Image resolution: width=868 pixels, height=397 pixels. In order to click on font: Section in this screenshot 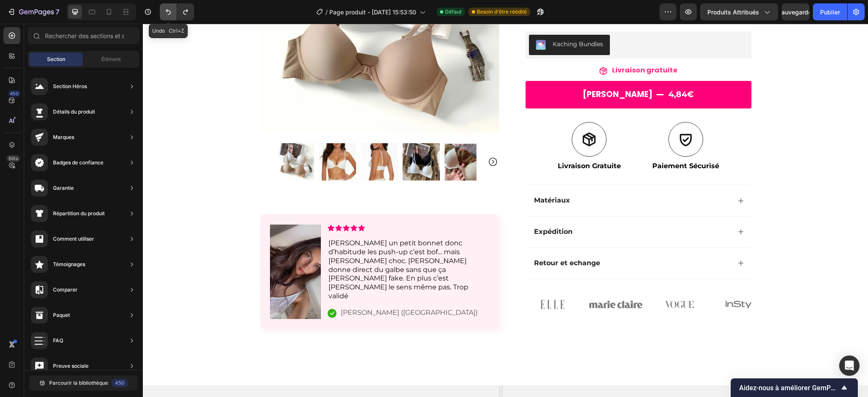, I will do `click(56, 59)`.